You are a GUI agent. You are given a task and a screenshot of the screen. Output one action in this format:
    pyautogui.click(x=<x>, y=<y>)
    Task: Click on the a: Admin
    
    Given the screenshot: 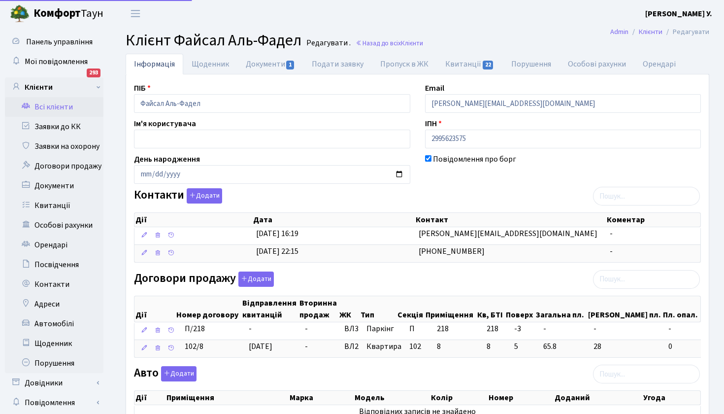 What is the action you would take?
    pyautogui.click(x=619, y=32)
    